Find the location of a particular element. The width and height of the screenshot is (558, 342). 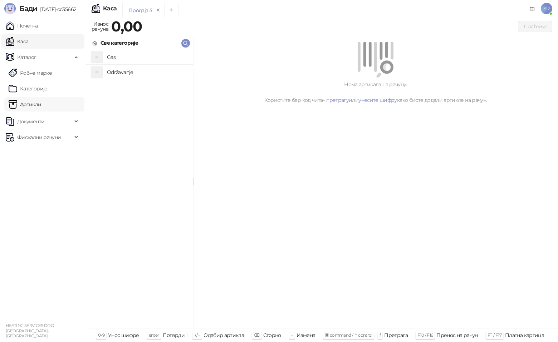

div: O is located at coordinates (97, 72).